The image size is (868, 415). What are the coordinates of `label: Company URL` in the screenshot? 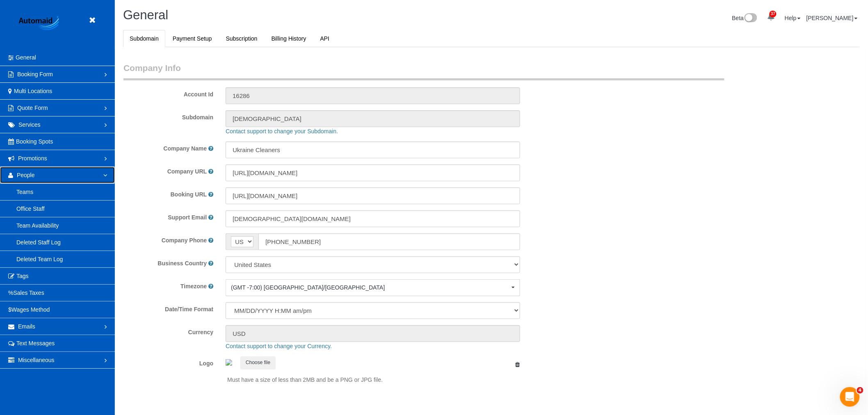 It's located at (187, 171).